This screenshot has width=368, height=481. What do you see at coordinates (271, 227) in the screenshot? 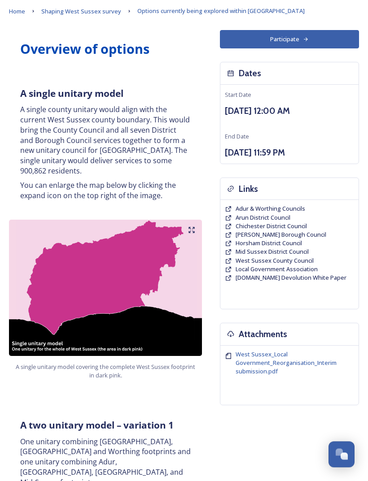
I see `span: Chichester District Council` at bounding box center [271, 227].